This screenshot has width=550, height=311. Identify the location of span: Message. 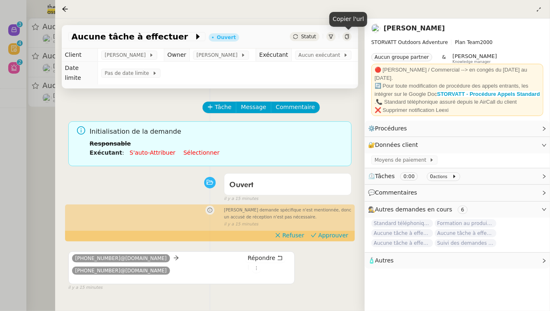
(253, 107).